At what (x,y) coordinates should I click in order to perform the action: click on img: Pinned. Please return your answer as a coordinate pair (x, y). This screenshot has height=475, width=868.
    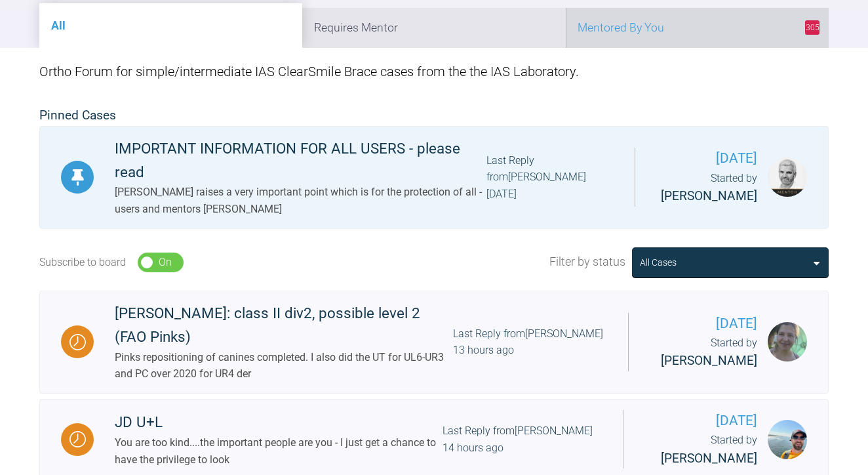
    Looking at the image, I should click on (78, 177).